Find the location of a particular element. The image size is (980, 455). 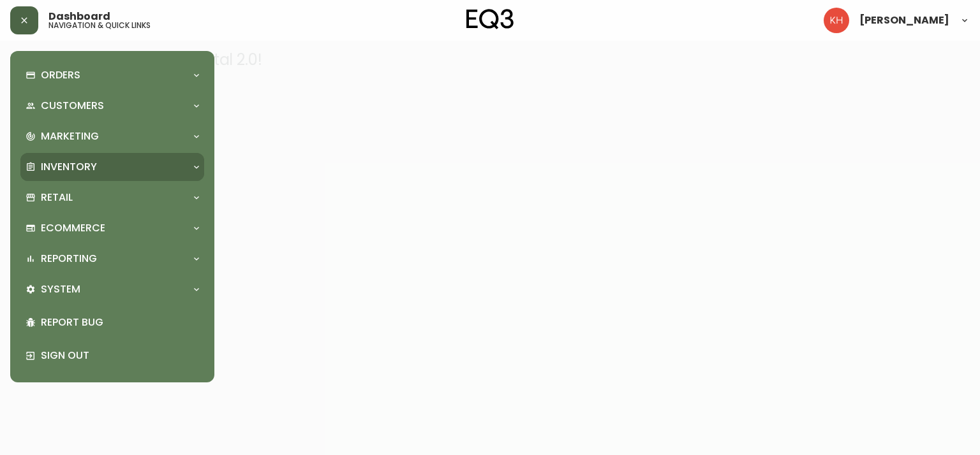

div: Reporting is located at coordinates (112, 259).